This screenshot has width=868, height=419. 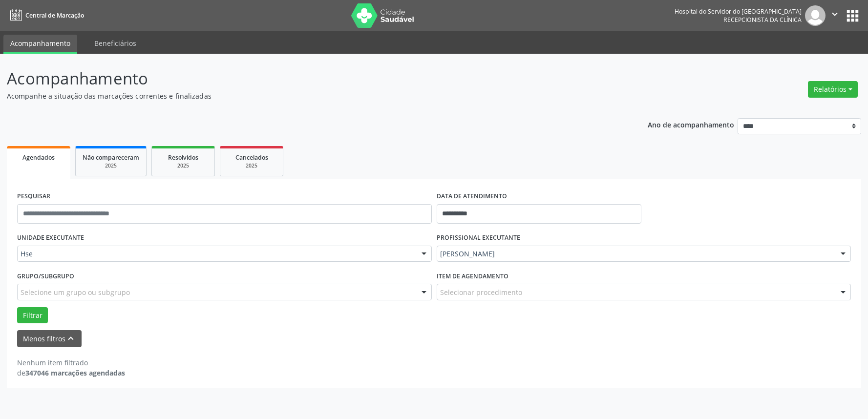 What do you see at coordinates (54, 15) in the screenshot?
I see `span: Central de Marcação` at bounding box center [54, 15].